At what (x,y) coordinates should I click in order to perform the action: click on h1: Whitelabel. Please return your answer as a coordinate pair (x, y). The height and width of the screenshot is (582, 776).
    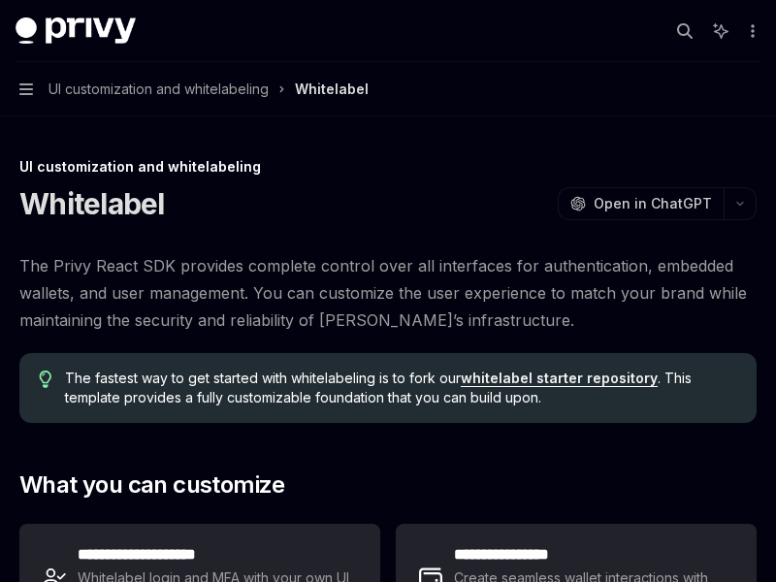
    Looking at the image, I should click on (92, 204).